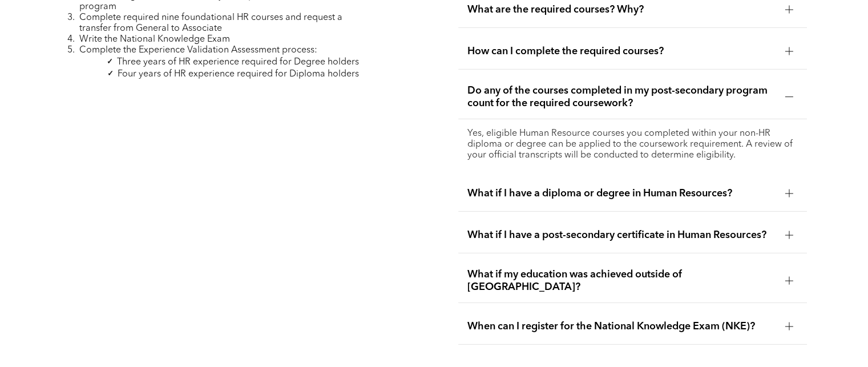 The height and width of the screenshot is (367, 868). Describe the element at coordinates (632, 144) in the screenshot. I see `p: Yes, eligible Human Resource courses you completed within your non-HR diploma or degree can be ap...` at that location.